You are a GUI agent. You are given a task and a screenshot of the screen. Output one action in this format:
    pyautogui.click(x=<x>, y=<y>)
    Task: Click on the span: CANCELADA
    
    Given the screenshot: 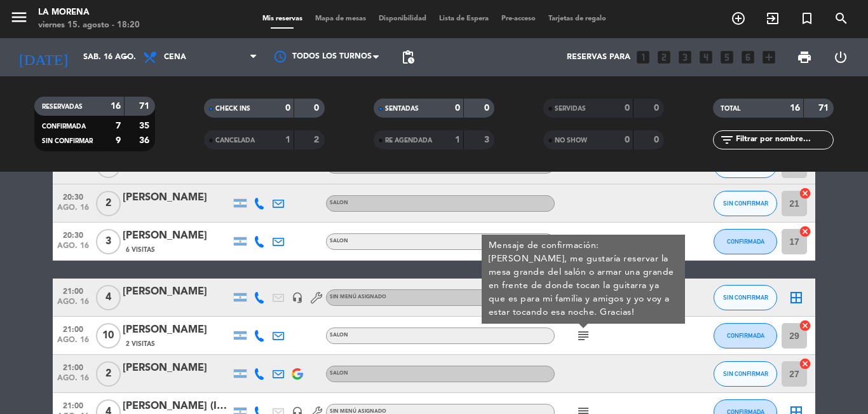 What is the action you would take?
    pyautogui.click(x=235, y=140)
    